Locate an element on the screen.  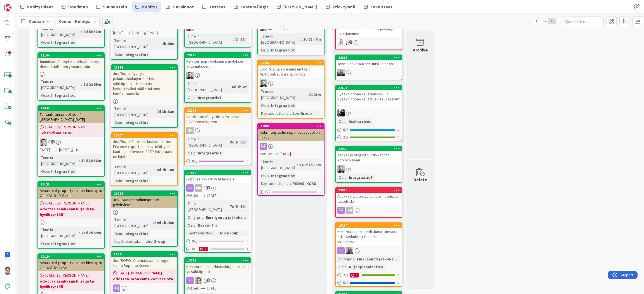
div: Joo Group is located at coordinates (302, 113).